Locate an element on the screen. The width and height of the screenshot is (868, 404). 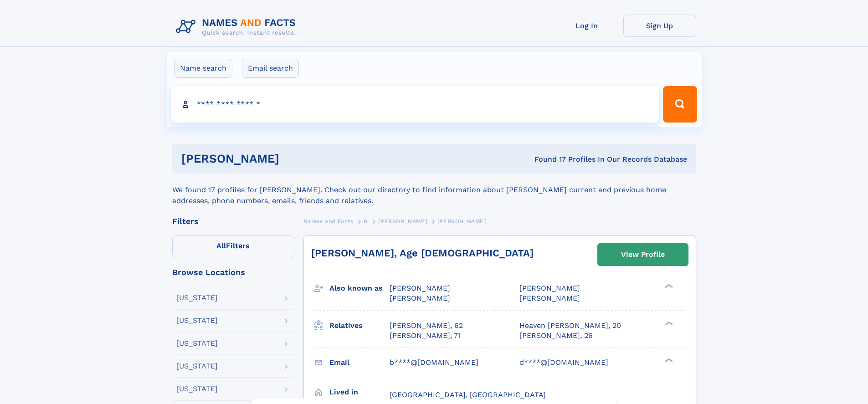
h3: Also known as is located at coordinates (360, 288).